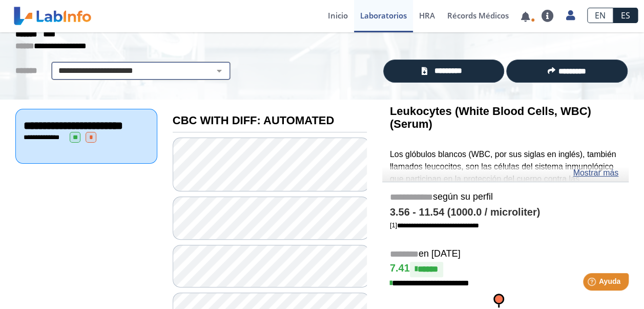 The height and width of the screenshot is (309, 644). Describe the element at coordinates (434, 225) in the screenshot. I see `a: [1]` at that location.